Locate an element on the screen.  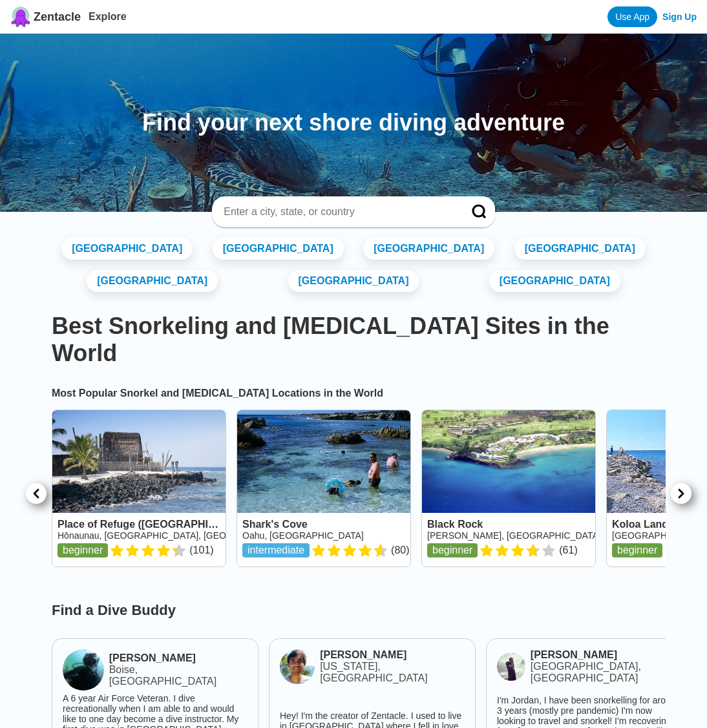
a: Use App is located at coordinates (632, 17).